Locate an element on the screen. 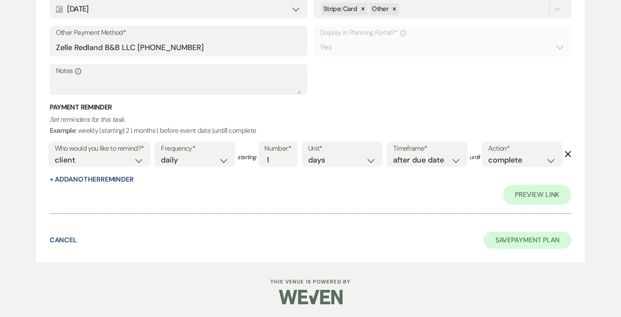 This screenshot has width=621, height=317. button: Cancel is located at coordinates (63, 240).